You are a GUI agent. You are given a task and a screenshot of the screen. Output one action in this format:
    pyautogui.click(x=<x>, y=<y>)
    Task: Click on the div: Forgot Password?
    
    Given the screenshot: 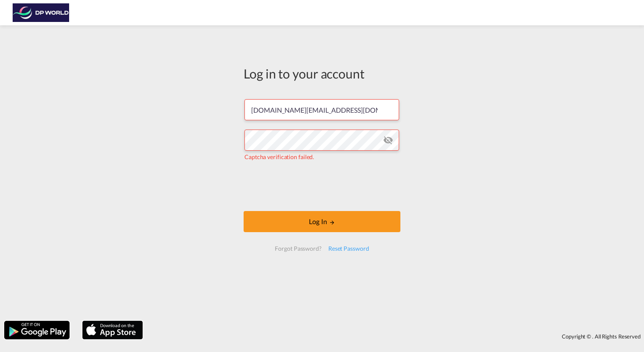 What is the action you would take?
    pyautogui.click(x=298, y=249)
    